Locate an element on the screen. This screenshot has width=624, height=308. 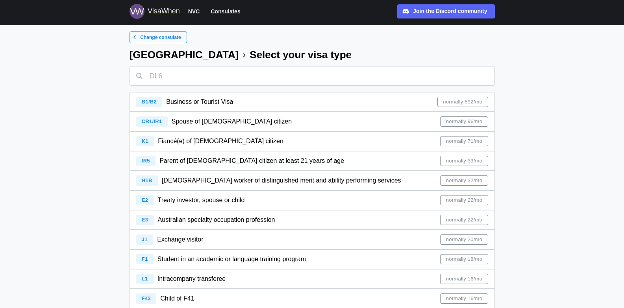
div: VisaWhen is located at coordinates (164, 11).